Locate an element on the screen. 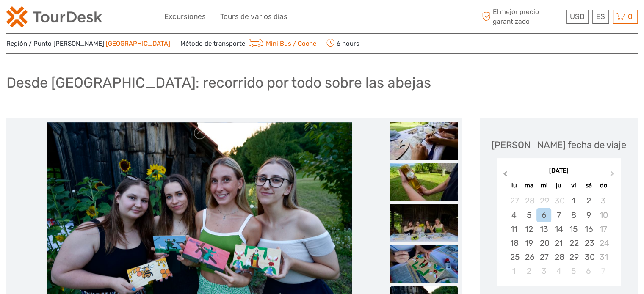 The width and height of the screenshot is (644, 294). img: 679c3c8172654d81aa74c45eb3c621c0_slider_thumbnail.jpeg is located at coordinates (424, 223).